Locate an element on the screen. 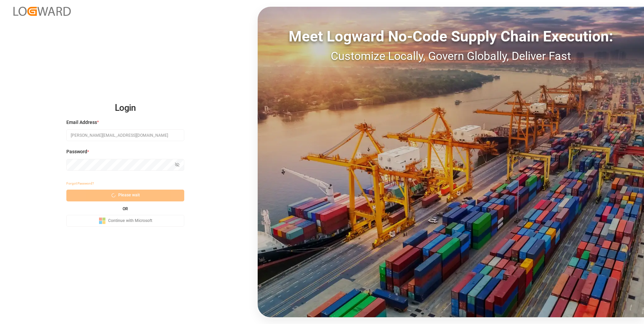 Image resolution: width=644 pixels, height=324 pixels. input: Enter your email is located at coordinates (125, 135).